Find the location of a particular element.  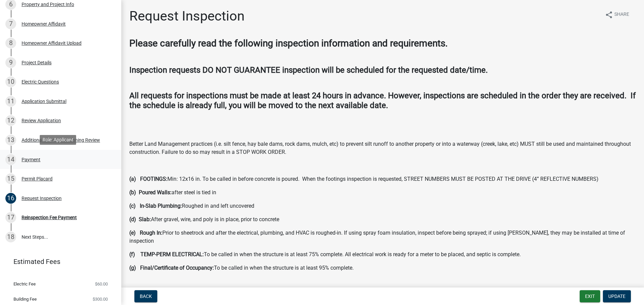

div: 11 is located at coordinates (11, 101).